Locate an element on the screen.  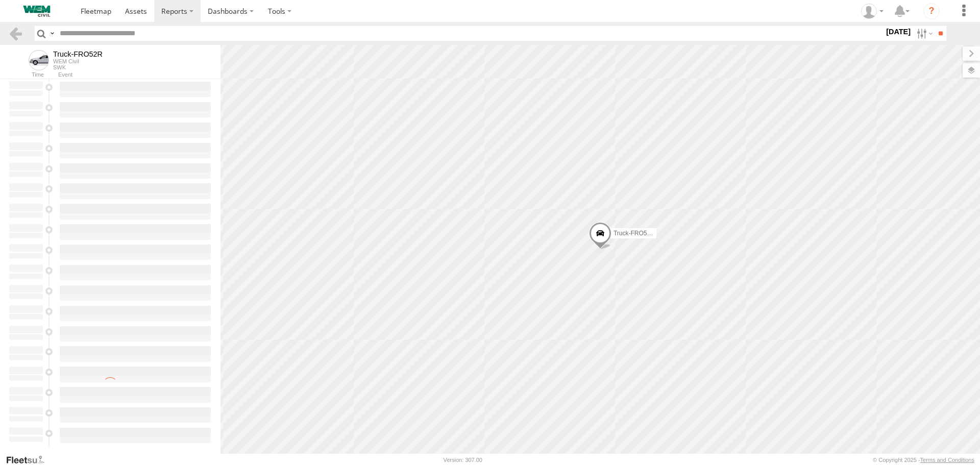
div: Time is located at coordinates (26, 75).